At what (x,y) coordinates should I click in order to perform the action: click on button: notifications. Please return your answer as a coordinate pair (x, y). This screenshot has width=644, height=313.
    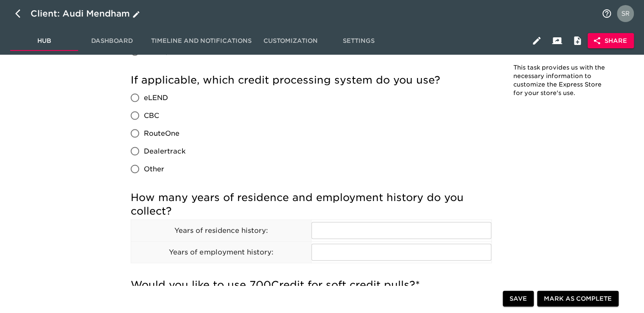
    Looking at the image, I should click on (607, 14).